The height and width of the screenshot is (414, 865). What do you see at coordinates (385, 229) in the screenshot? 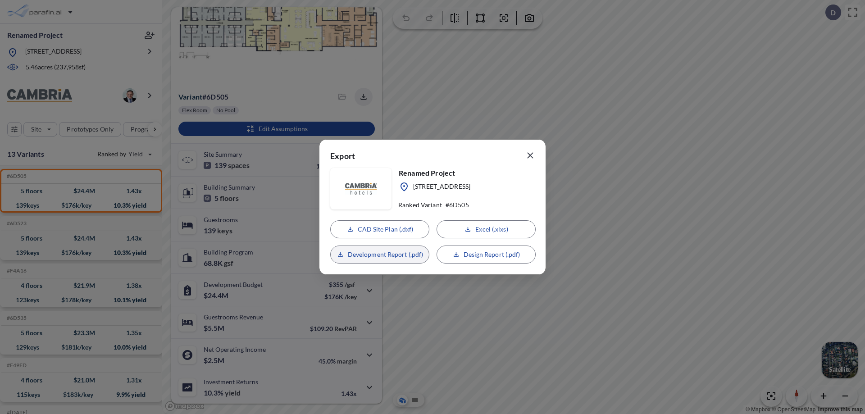
I see `p: CAD Site Plan (.dxf)` at bounding box center [385, 229].